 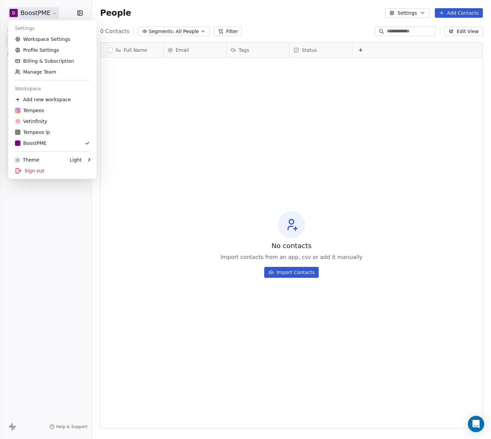 I want to click on div: Vetinfinity, so click(x=31, y=121).